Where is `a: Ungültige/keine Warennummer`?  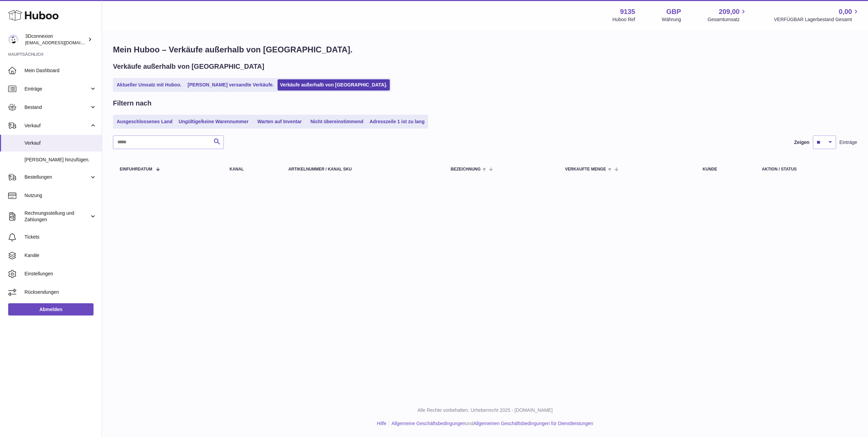
a: Ungültige/keine Warennummer is located at coordinates (214, 122).